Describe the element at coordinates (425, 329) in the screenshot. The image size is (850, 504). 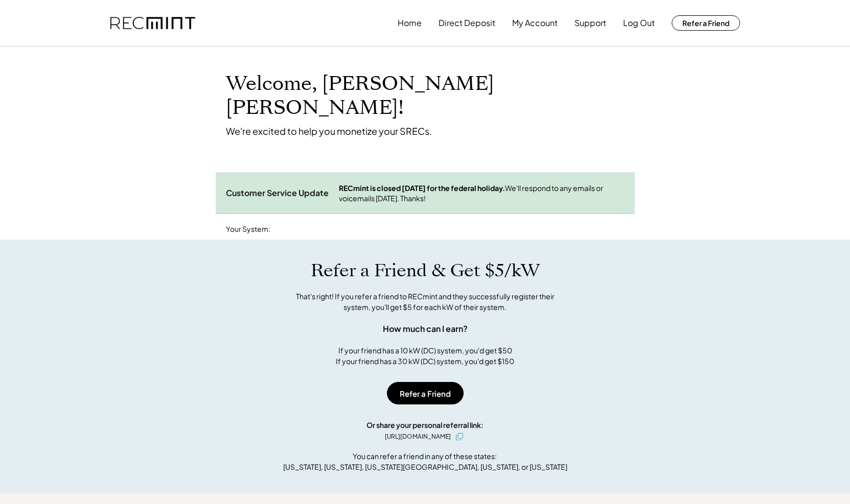
I see `div: How much can I earn?` at that location.